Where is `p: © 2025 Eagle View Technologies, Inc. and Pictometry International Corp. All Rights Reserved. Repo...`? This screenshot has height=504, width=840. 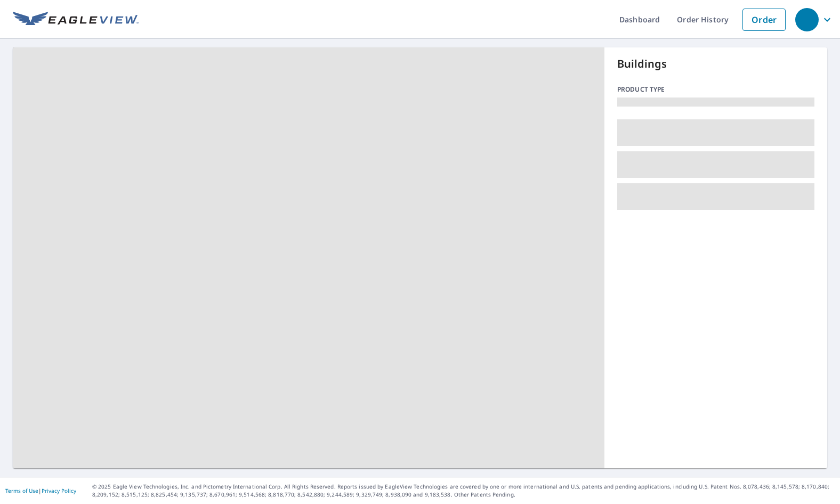 p: © 2025 Eagle View Technologies, Inc. and Pictometry International Corp. All Rights Reserved. Repo... is located at coordinates (463, 491).